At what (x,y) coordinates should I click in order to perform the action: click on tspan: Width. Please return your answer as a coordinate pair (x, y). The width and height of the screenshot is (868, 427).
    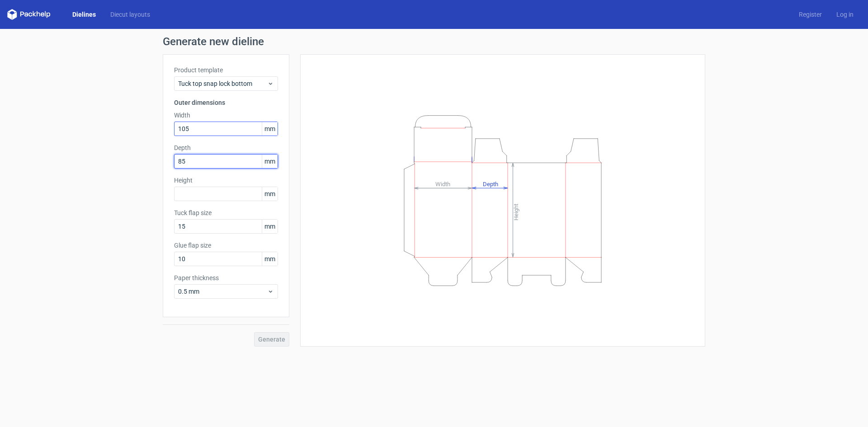
    Looking at the image, I should click on (443, 184).